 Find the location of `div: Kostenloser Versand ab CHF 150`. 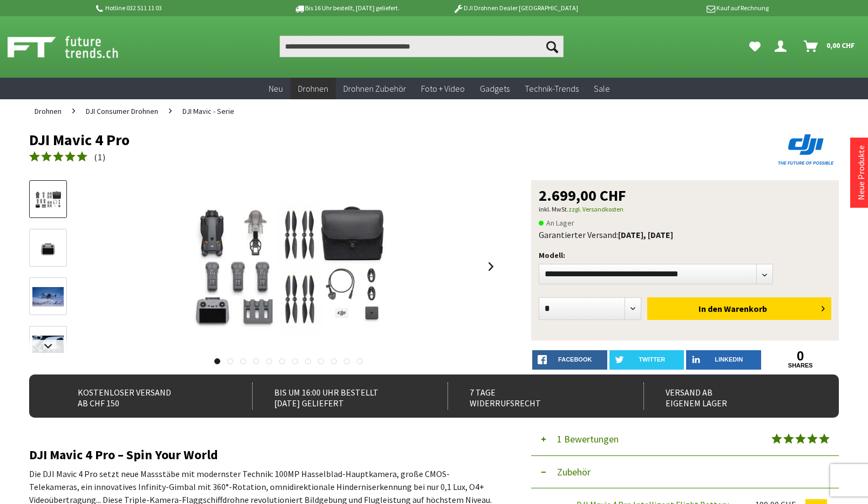

div: Kostenloser Versand ab CHF 150 is located at coordinates (142, 397).